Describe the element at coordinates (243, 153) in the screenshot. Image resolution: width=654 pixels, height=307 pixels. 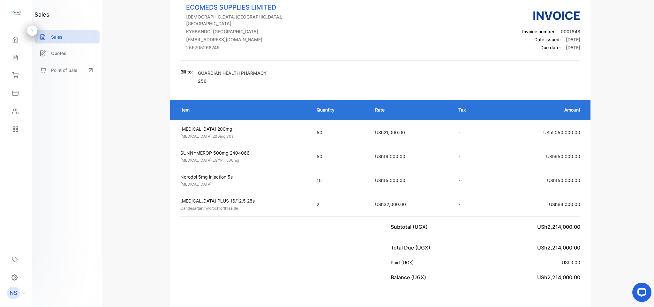
I see `p: SUNNYMEROP 500mg 2404066` at that location.